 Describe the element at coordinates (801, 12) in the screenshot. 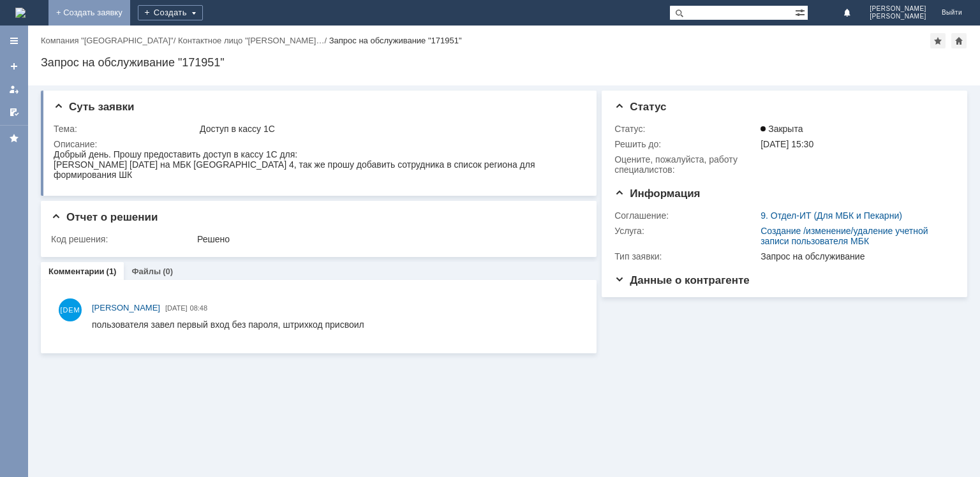

I see `span: Расширенный поиск` at that location.